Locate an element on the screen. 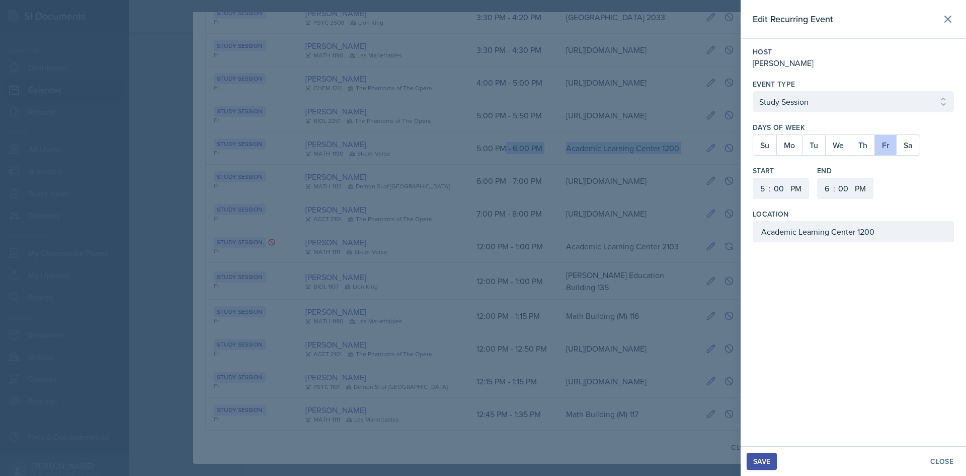 The image size is (966, 476). label: Location is located at coordinates (771, 214).